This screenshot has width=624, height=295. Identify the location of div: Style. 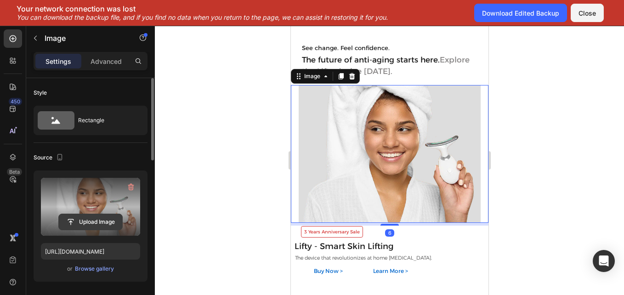
(40, 93).